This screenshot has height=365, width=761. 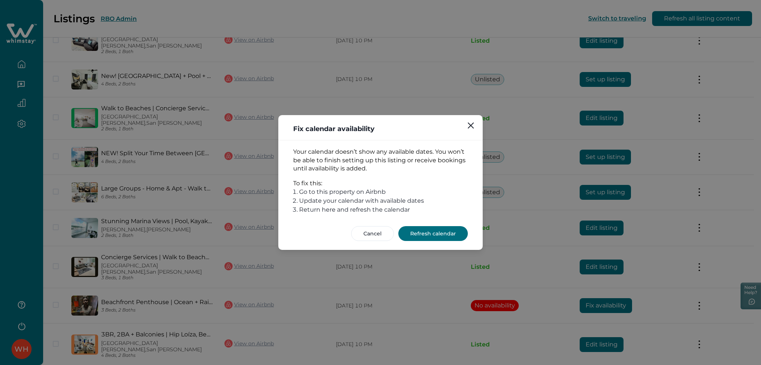 What do you see at coordinates (380, 160) in the screenshot?
I see `p: Your calendar doesn’t show any available dates. You won’t be able to finish setting up this listi...` at bounding box center [380, 160].